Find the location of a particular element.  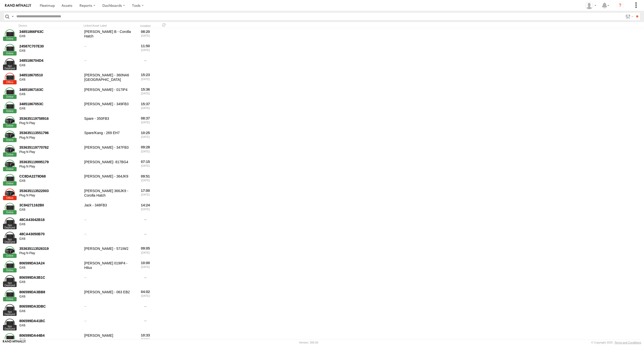

div: Spare - 350FB3 is located at coordinates (109, 122).